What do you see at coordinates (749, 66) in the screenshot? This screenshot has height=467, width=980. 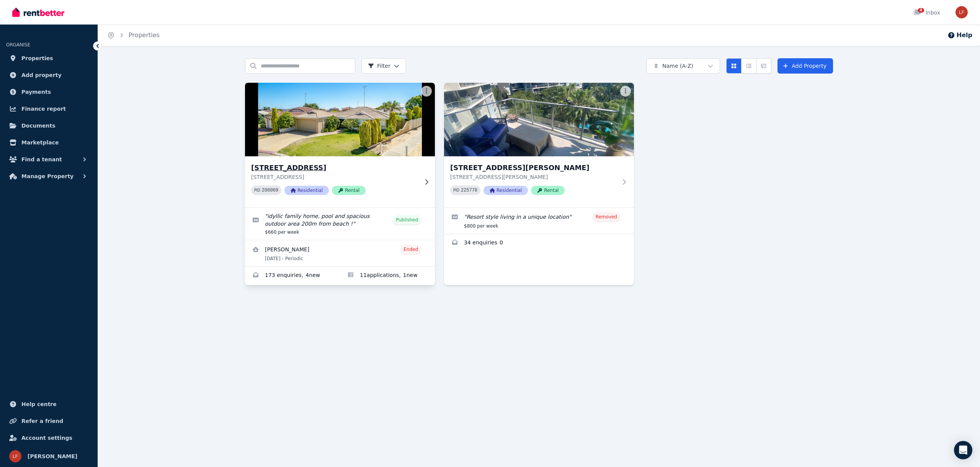 I see `div: View options` at bounding box center [749, 66].